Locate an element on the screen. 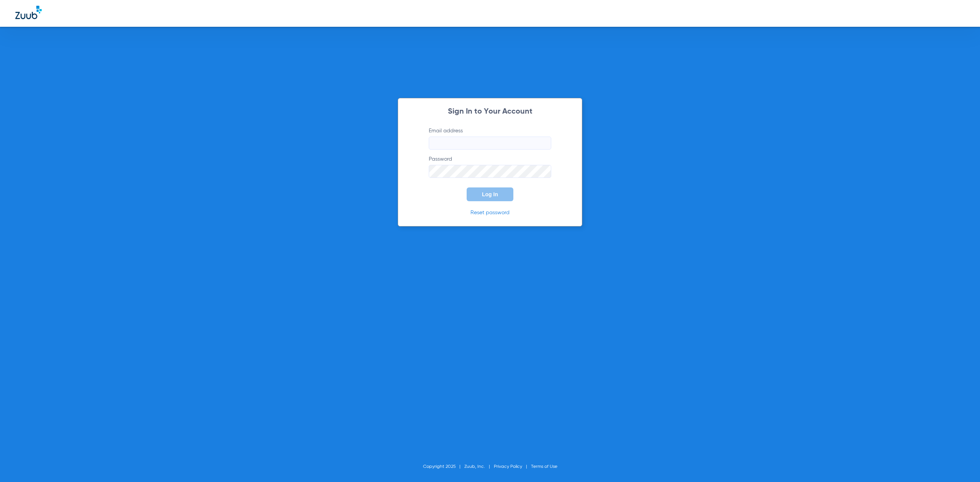  a: Reset password is located at coordinates (490, 212).